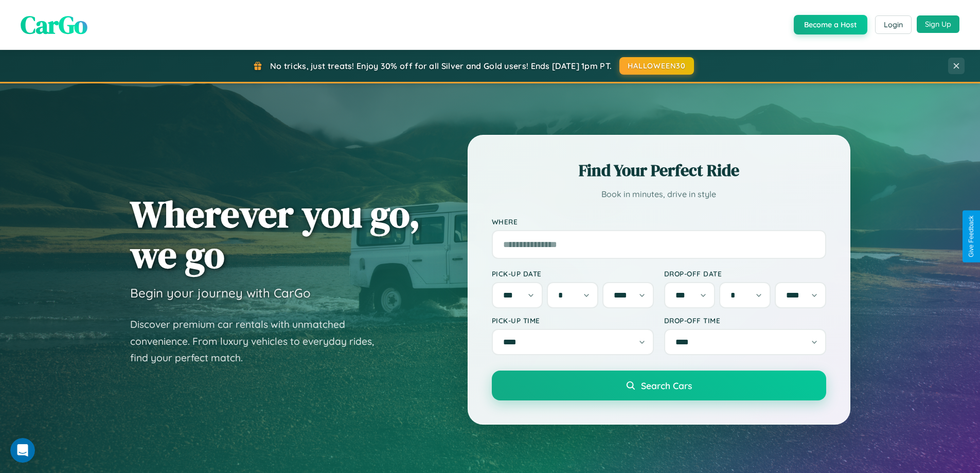  I want to click on span: CarGo, so click(54, 25).